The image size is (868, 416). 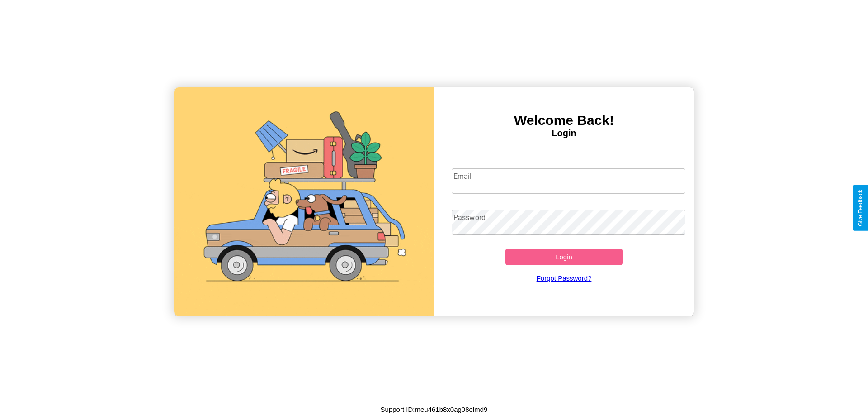 What do you see at coordinates (564, 133) in the screenshot?
I see `h4: Login` at bounding box center [564, 133].